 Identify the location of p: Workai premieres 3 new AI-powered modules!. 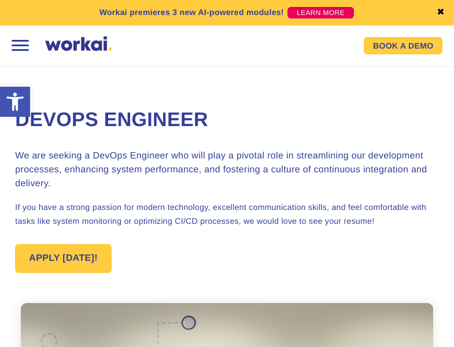
(191, 12).